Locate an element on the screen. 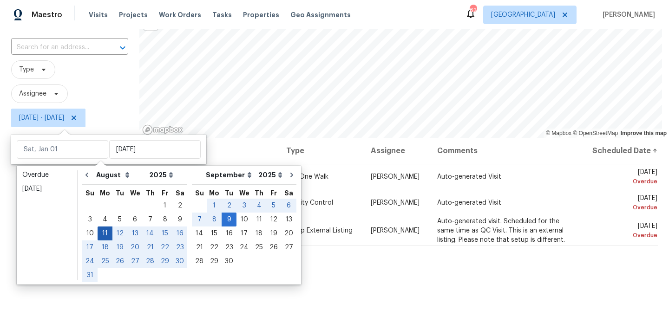 The image size is (669, 336). div: 62 is located at coordinates (473, 10).